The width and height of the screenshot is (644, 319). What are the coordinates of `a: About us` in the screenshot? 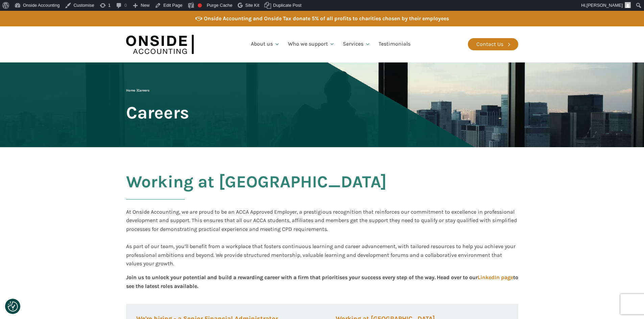 It's located at (265, 44).